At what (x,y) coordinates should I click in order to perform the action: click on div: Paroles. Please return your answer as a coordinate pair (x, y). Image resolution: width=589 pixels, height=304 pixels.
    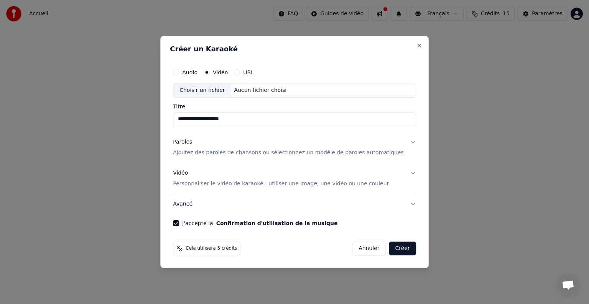
    Looking at the image, I should click on (183, 142).